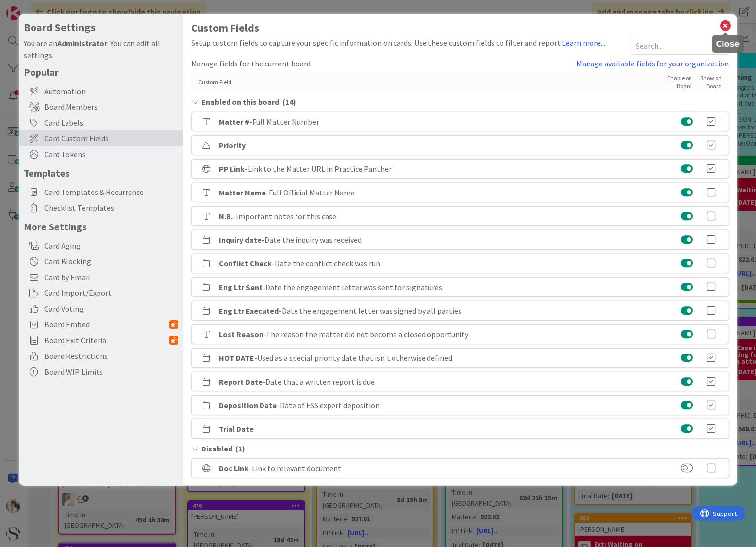  Describe the element at coordinates (237, 358) in the screenshot. I see `b: HOT DATE` at that location.